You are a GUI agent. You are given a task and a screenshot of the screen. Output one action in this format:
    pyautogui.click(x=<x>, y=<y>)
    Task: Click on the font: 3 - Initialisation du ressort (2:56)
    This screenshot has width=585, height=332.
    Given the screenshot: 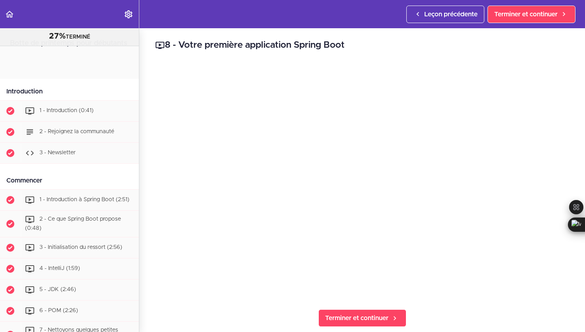 What is the action you would take?
    pyautogui.click(x=81, y=247)
    